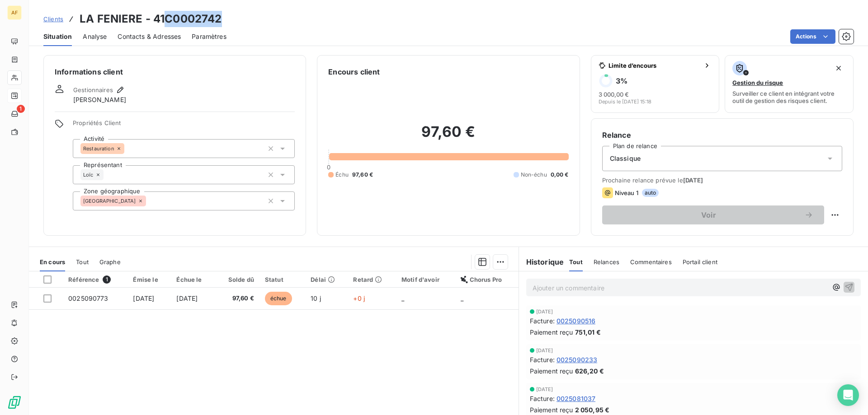 This screenshot has height=415, width=868. I want to click on span: Portail client, so click(700, 262).